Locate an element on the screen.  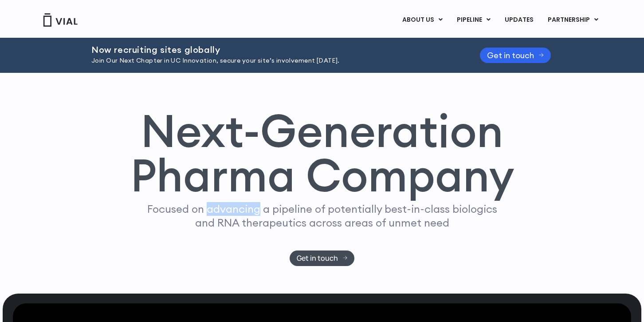
img: Vial Logo is located at coordinates (60, 20).